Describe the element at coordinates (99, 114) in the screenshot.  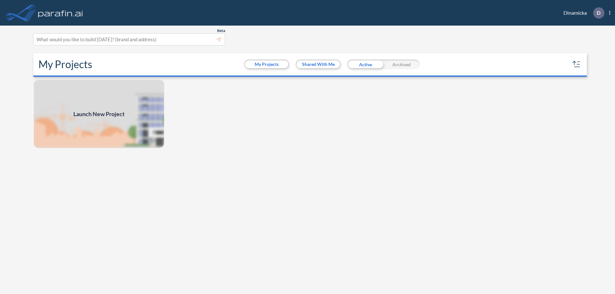
I see `img: add` at that location.